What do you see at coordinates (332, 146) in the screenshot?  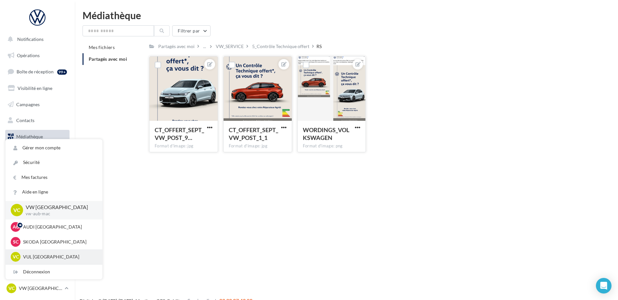 I see `div: Format d'image: png` at bounding box center [332, 146].